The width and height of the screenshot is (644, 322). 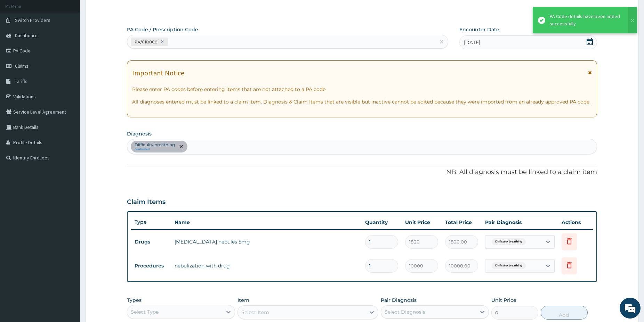 I want to click on label: Types, so click(x=134, y=300).